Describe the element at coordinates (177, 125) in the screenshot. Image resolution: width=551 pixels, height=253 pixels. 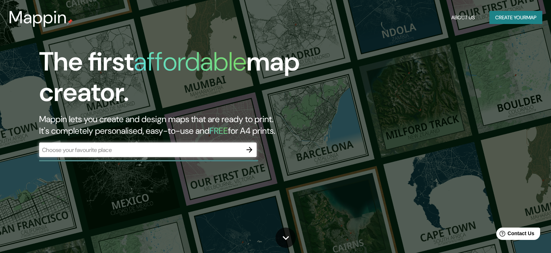
I see `h2: Mappin lets you create and design maps that are ready to print. It's completely personalised, eas...` at that location.